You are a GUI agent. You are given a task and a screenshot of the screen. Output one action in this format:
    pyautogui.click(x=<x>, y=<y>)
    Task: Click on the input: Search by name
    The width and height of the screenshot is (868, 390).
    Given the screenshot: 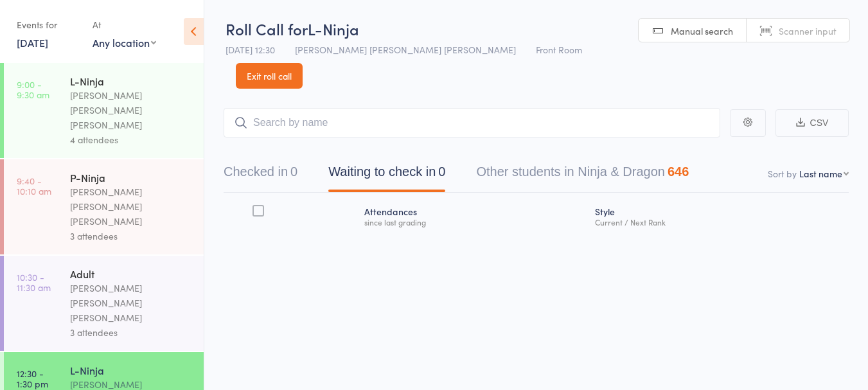 What is the action you would take?
    pyautogui.click(x=472, y=123)
    